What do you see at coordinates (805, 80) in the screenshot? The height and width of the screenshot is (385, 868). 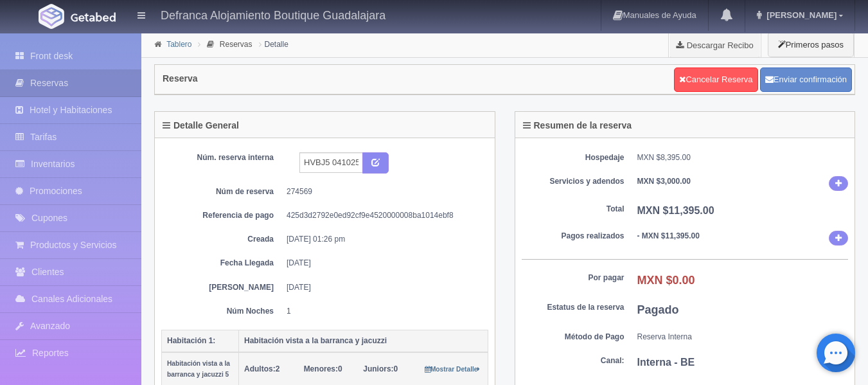 I see `button: Enviar confirmación` at bounding box center [805, 80].